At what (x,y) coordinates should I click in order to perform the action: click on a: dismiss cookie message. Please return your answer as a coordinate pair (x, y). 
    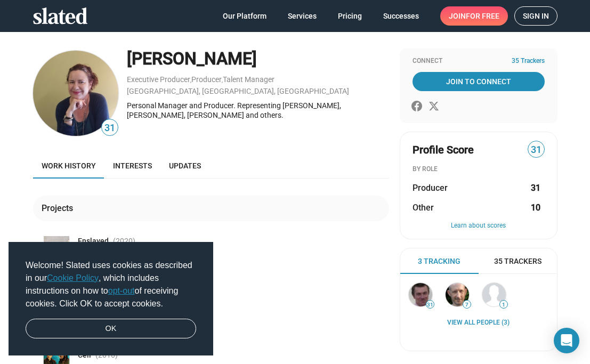
    Looking at the image, I should click on (111, 329).